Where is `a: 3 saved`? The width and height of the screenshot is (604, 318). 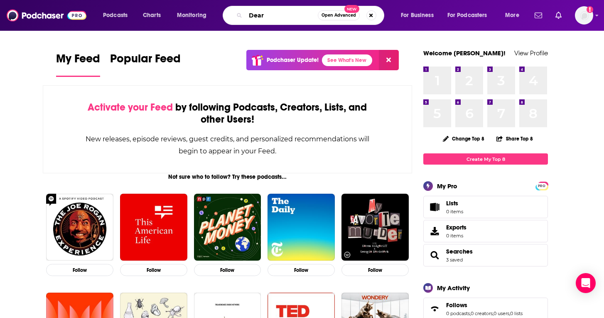
a: 3 saved is located at coordinates (454, 260).